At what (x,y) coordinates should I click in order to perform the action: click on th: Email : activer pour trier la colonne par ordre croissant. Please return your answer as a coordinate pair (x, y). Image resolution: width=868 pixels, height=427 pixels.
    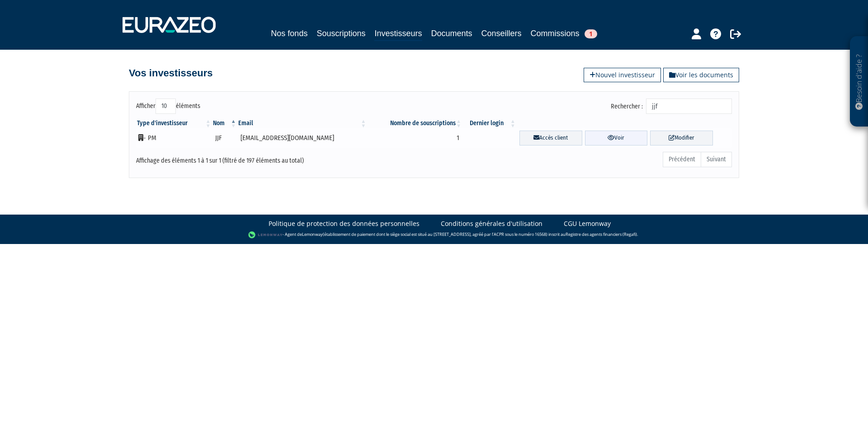
    Looking at the image, I should click on (302, 124).